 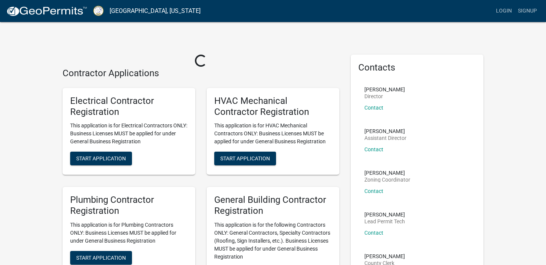 I want to click on a: Signup, so click(x=528, y=11).